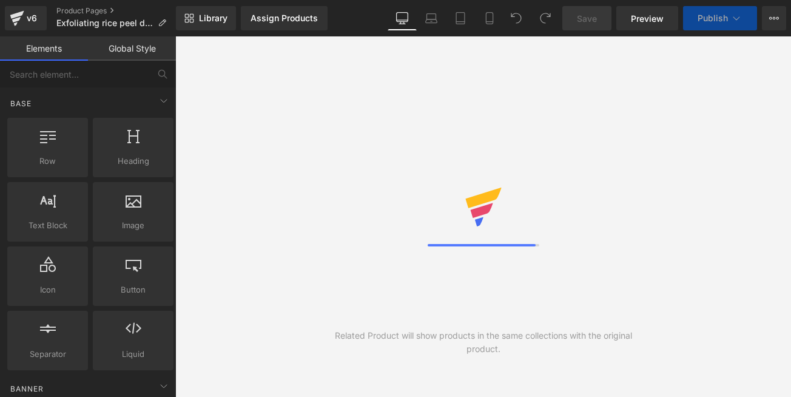 This screenshot has height=397, width=791. I want to click on a: Tablet, so click(461, 18).